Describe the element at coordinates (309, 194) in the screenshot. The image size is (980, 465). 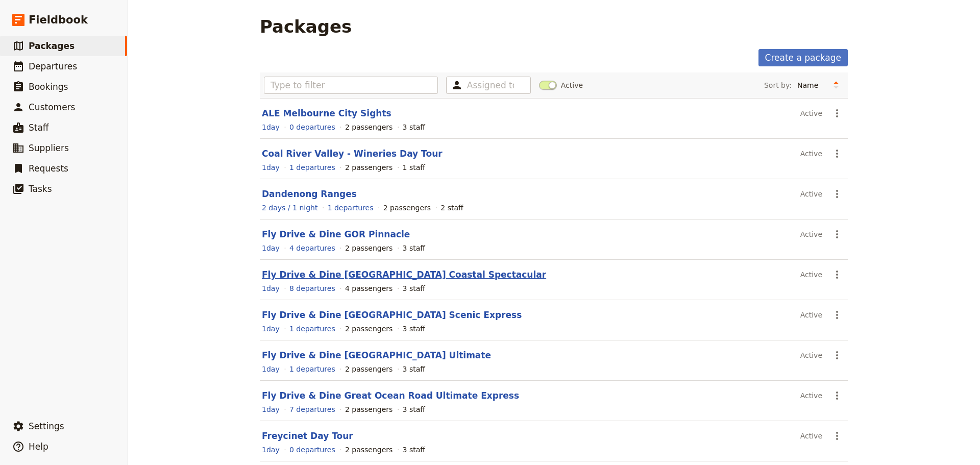
I see `a: Dandenong Ranges` at that location.